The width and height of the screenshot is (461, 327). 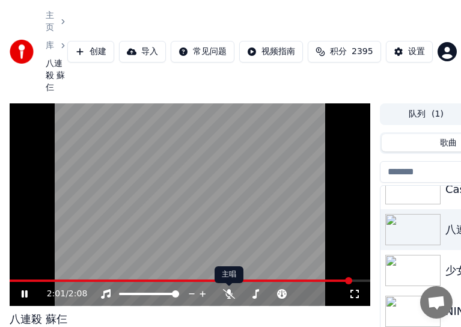 What do you see at coordinates (142, 52) in the screenshot?
I see `button: 导入` at bounding box center [142, 52].